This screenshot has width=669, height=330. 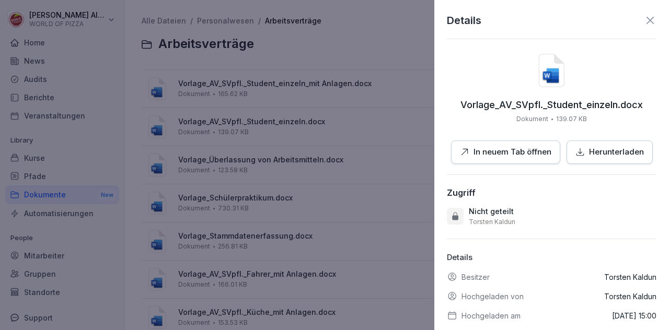 What do you see at coordinates (610, 152) in the screenshot?
I see `button: Herunterladen` at bounding box center [610, 152].